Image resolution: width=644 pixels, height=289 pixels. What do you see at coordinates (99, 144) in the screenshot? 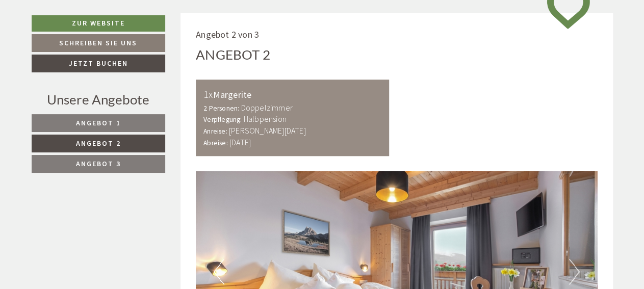
I see `span: Angebot 2` at bounding box center [99, 144].